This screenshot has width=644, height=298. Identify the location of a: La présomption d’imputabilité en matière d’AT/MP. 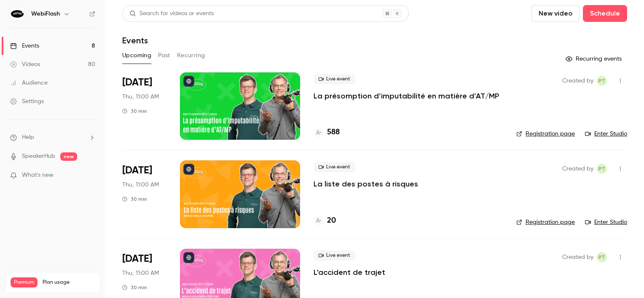
(406, 96).